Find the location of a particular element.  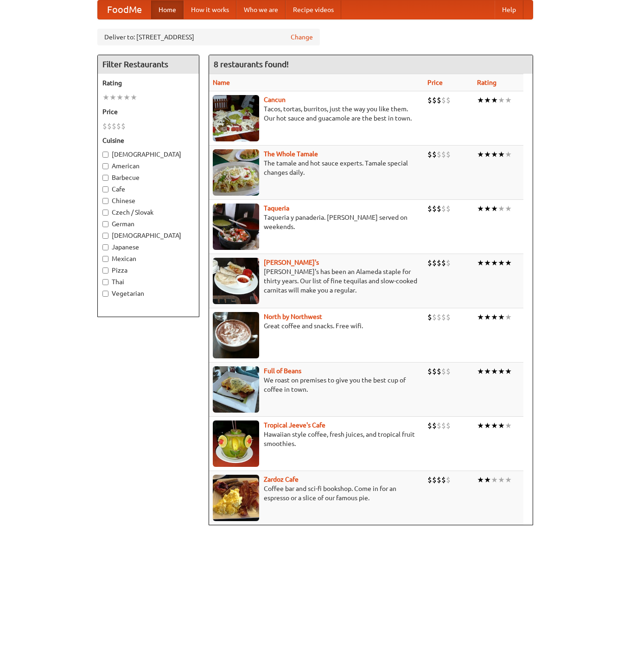

label: Barbecue is located at coordinates (148, 178).